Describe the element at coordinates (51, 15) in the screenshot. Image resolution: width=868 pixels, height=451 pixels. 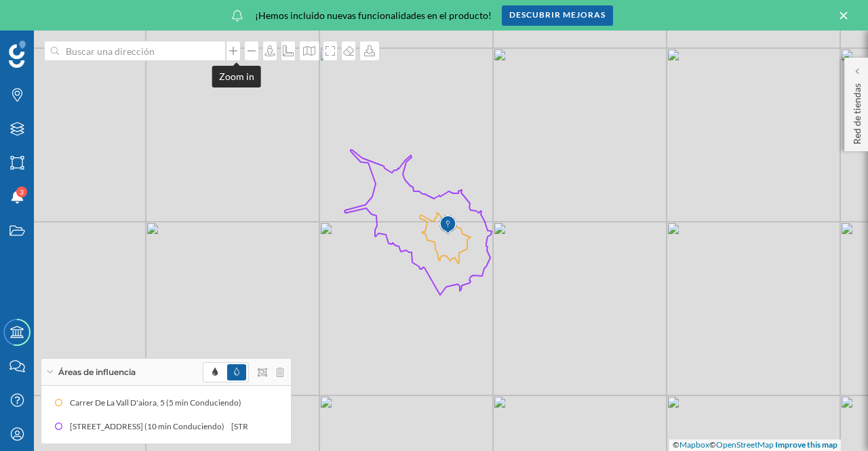
I see `span: Soporte` at that location.